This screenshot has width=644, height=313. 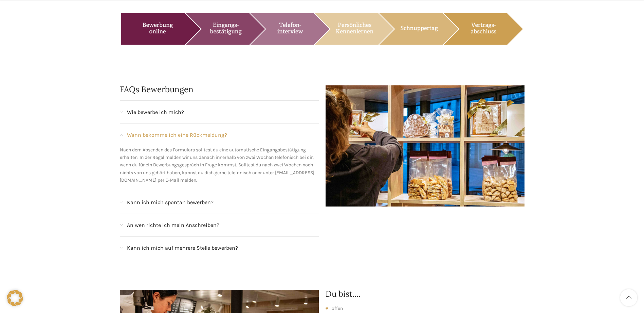 I want to click on span: Wie bewerbe ich mich?, so click(x=155, y=112).